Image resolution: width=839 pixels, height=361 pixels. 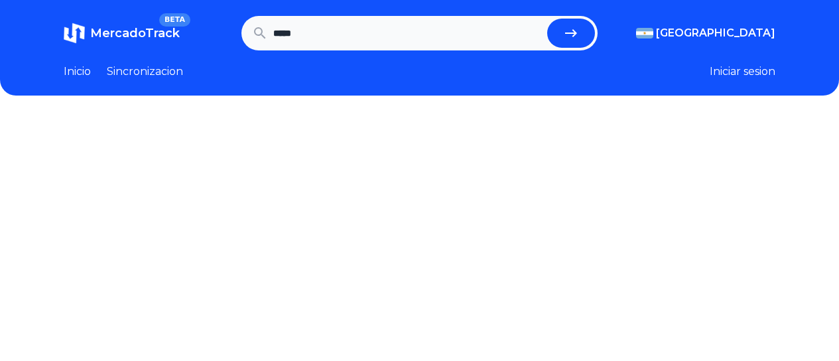 What do you see at coordinates (74, 33) in the screenshot?
I see `img: MercadoTrack` at bounding box center [74, 33].